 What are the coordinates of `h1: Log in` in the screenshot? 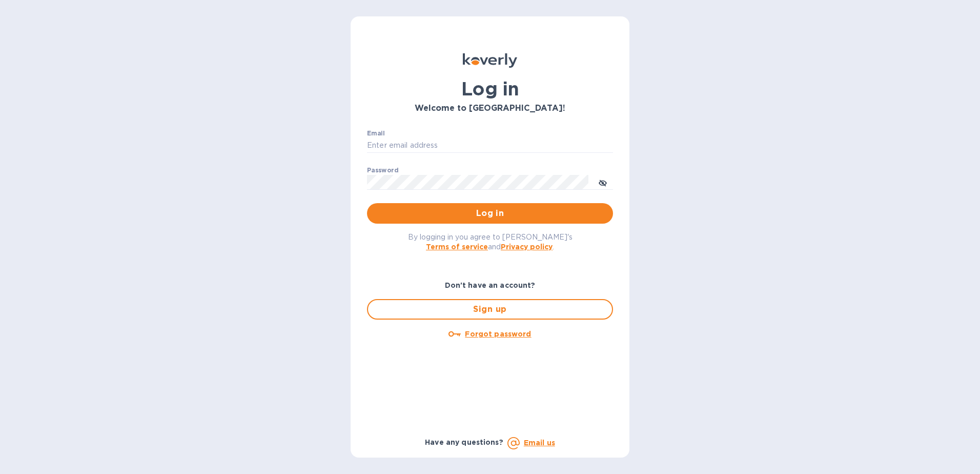 It's located at (490, 89).